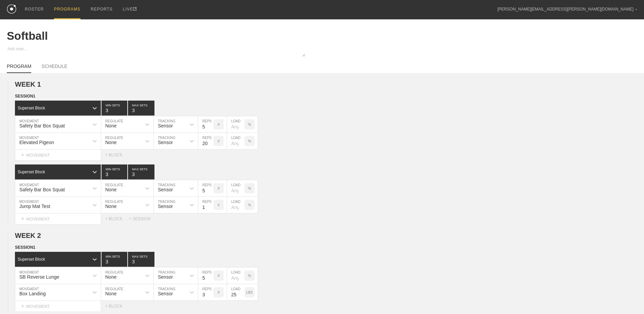  What do you see at coordinates (627, 298) in the screenshot?
I see `div: Chat Widget` at bounding box center [627, 298].